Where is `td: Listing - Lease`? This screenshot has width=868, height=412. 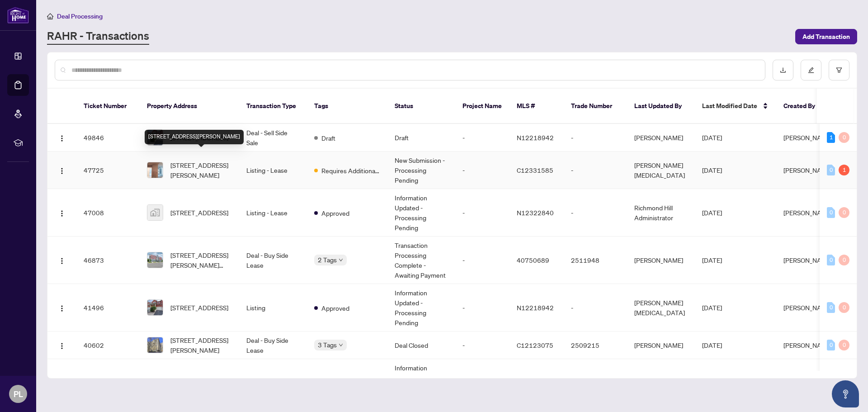 td: Listing - Lease is located at coordinates (273, 213).